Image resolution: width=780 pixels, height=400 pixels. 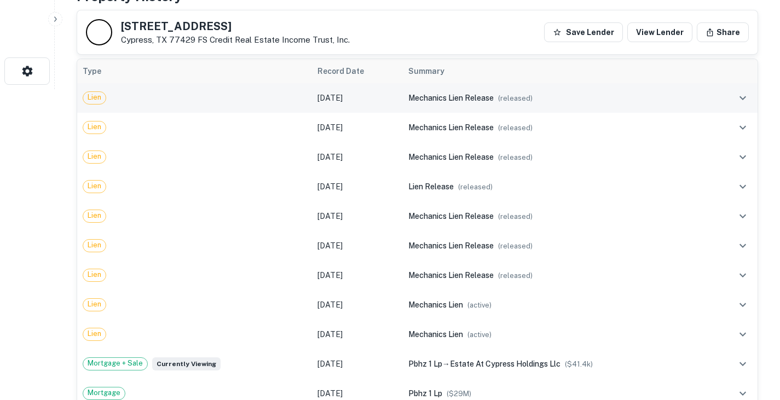 What do you see at coordinates (186, 364) in the screenshot?
I see `span: Currently viewing` at bounding box center [186, 364].